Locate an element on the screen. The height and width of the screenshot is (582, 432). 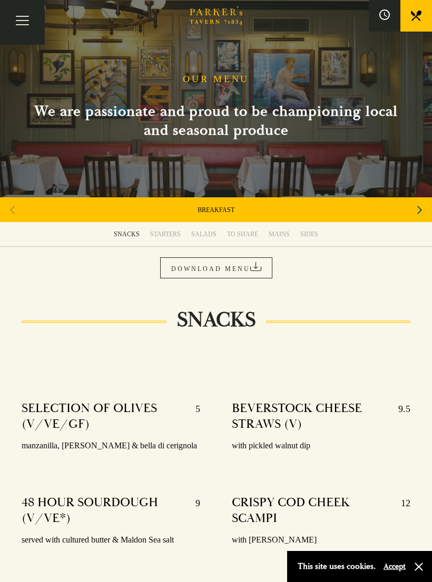
button: Close and accept is located at coordinates (418, 567).